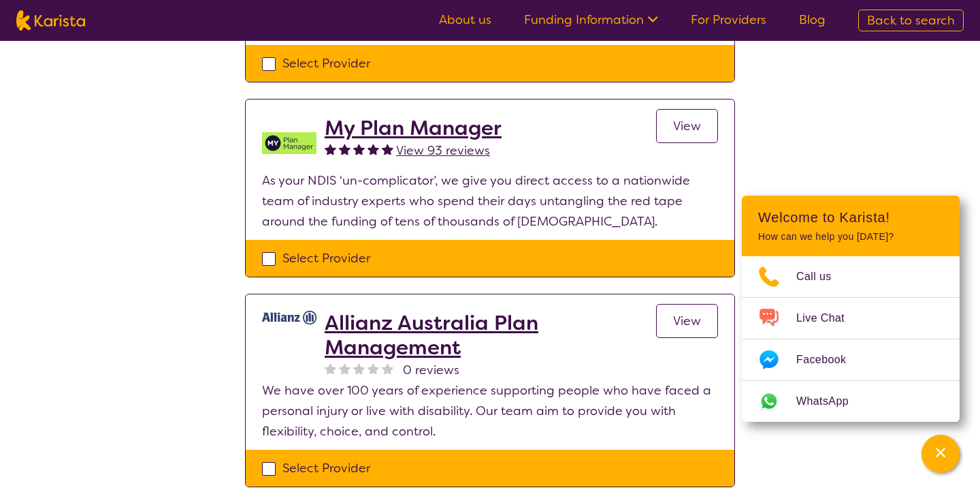 The width and height of the screenshot is (980, 490). What do you see at coordinates (851, 218) in the screenshot?
I see `h2: Welcome to Karista!` at bounding box center [851, 218].